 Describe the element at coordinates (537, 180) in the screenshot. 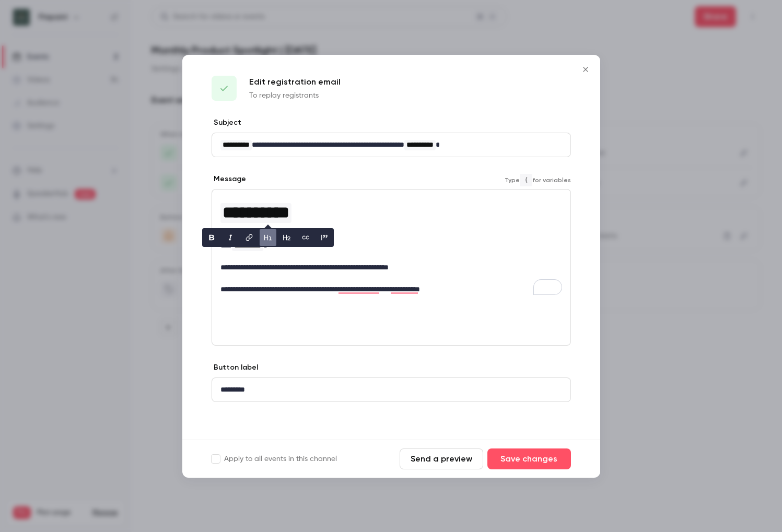

I see `span: Type for variables` at that location.